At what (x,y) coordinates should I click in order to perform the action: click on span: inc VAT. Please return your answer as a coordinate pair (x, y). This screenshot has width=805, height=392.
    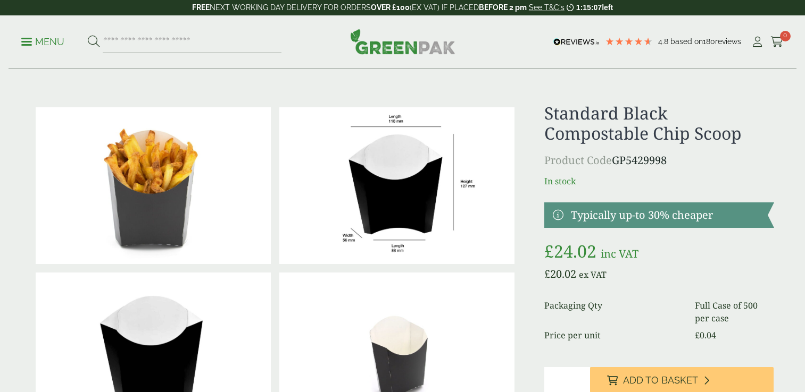
    Looking at the image, I should click on (619, 254).